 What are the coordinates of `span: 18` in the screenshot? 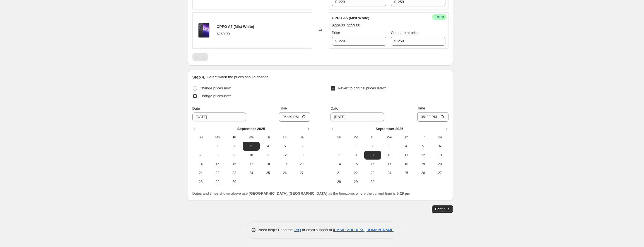 It's located at (268, 164).